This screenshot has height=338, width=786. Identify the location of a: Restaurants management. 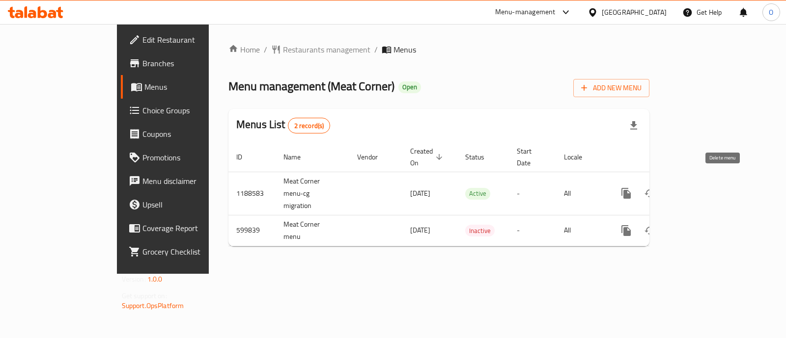
(321, 50).